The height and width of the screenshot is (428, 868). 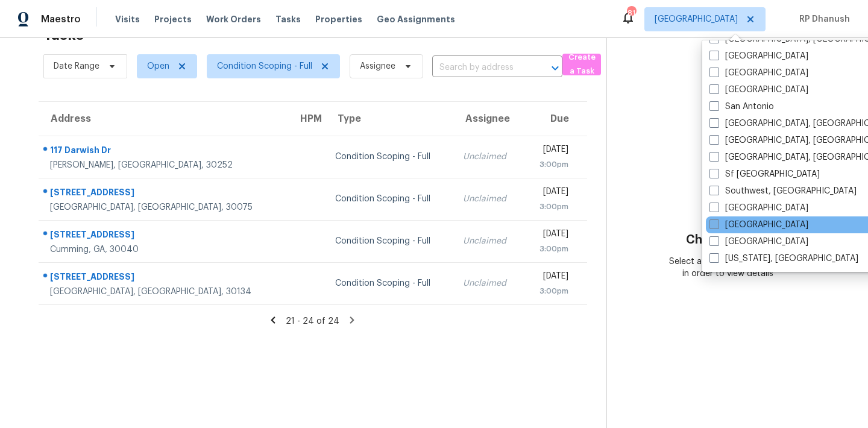 I want to click on button: Open, so click(x=555, y=68).